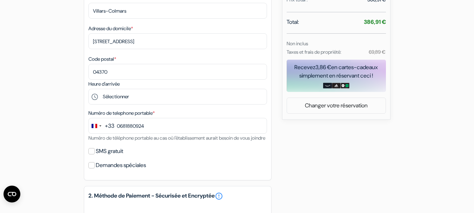  What do you see at coordinates (102, 59) in the screenshot?
I see `label: Code postal` at bounding box center [102, 59].